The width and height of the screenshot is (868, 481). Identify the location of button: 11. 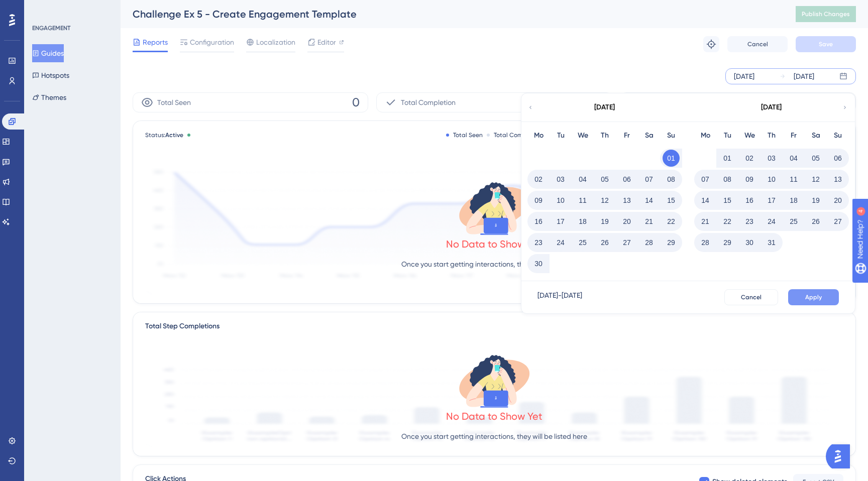
(794, 179).